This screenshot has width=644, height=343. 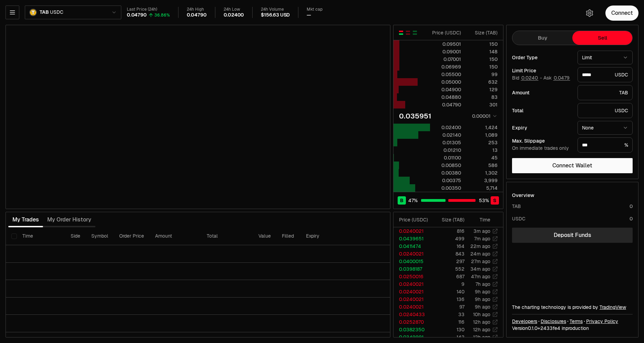 What do you see at coordinates (445, 59) in the screenshot?
I see `div: 0.07001` at bounding box center [445, 59].